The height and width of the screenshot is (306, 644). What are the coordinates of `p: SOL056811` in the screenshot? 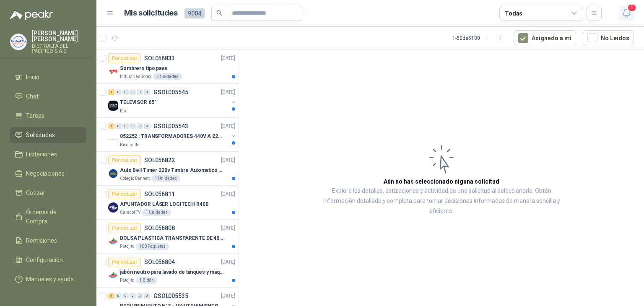 It's located at (159, 194).